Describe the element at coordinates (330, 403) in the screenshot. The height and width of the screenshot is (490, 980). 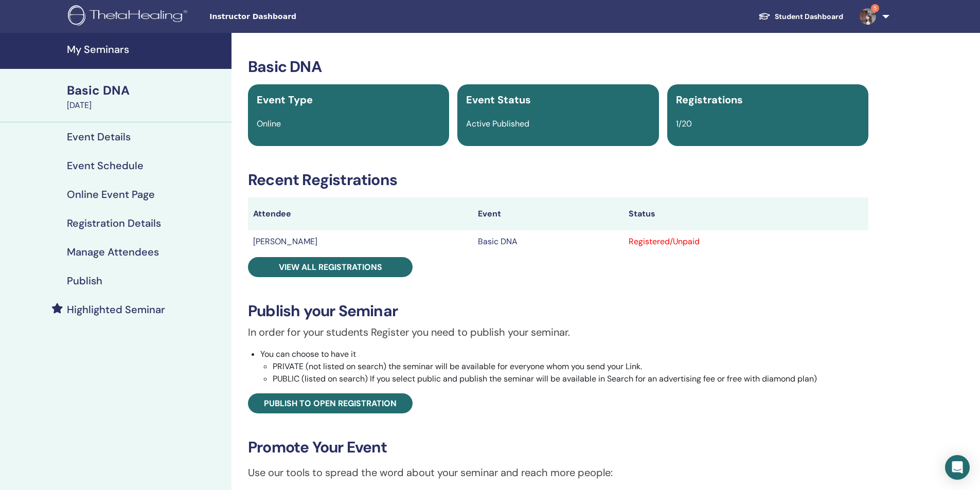
I see `span: Publish to open registration` at that location.